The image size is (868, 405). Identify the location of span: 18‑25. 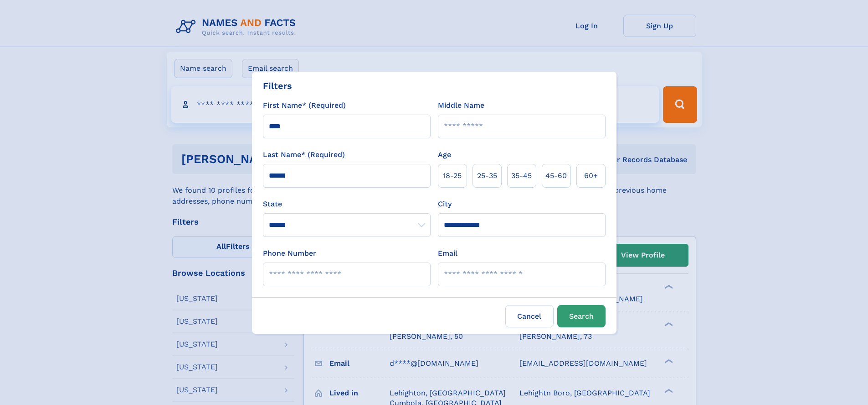
(452, 176).